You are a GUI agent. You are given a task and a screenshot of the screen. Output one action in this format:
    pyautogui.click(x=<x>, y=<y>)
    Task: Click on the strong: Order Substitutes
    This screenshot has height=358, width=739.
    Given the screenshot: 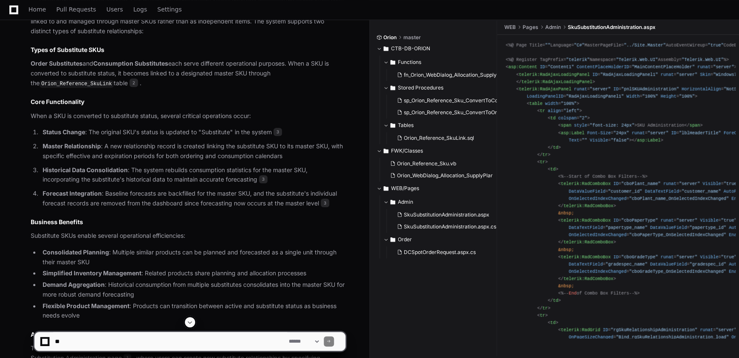 What is the action you would take?
    pyautogui.click(x=57, y=63)
    